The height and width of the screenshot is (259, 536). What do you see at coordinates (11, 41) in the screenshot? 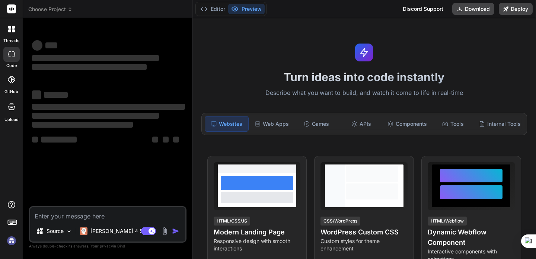
I see `label: threads` at bounding box center [11, 41].